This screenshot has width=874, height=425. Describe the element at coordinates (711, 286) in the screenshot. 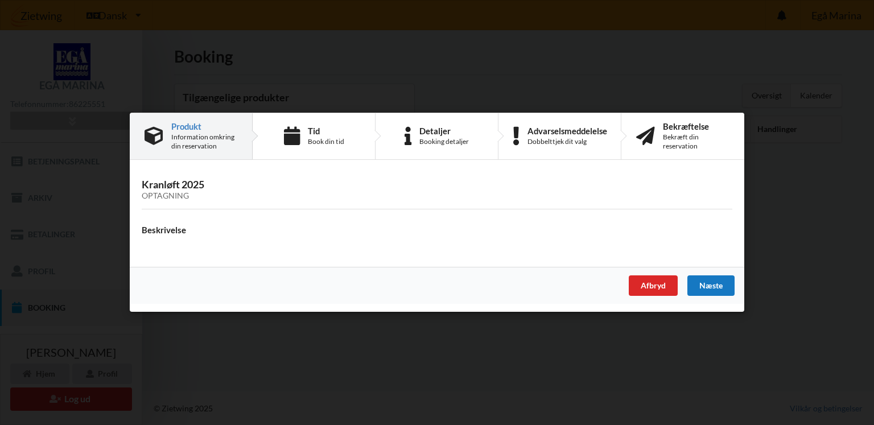

I see `div: Næste` at that location.